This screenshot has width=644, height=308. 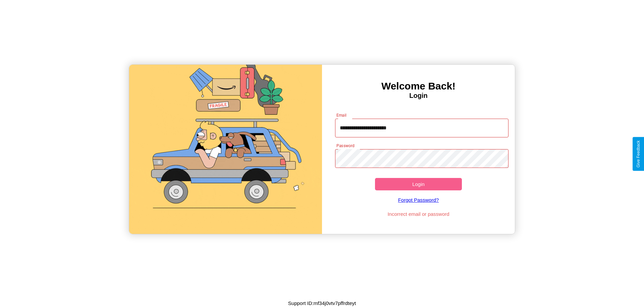 What do you see at coordinates (418, 96) in the screenshot?
I see `h4: Login` at bounding box center [418, 96].